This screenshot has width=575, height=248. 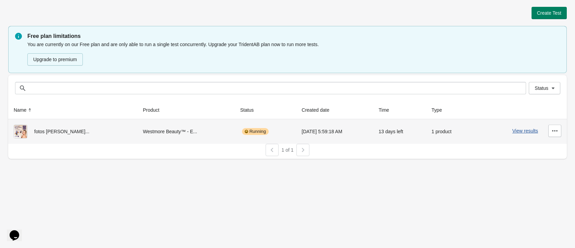 I want to click on span: 1 of 1, so click(x=287, y=150).